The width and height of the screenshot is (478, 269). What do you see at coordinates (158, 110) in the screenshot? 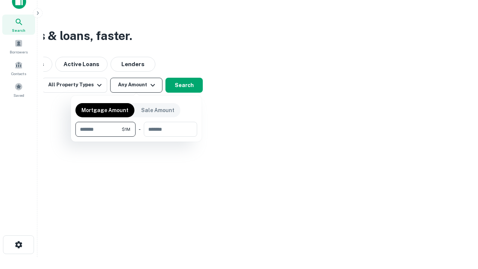
I see `p: Sale Amount` at bounding box center [158, 110].